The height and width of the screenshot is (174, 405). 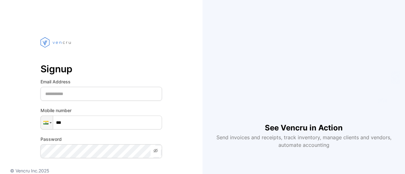 I want to click on p: Got A Referral Code?, so click(x=101, y=170).